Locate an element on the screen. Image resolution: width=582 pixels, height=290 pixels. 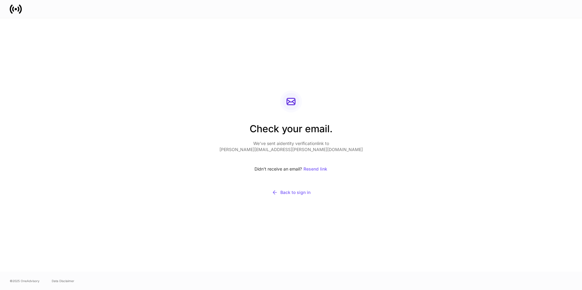
h2: Check your email. is located at coordinates (291, 132).